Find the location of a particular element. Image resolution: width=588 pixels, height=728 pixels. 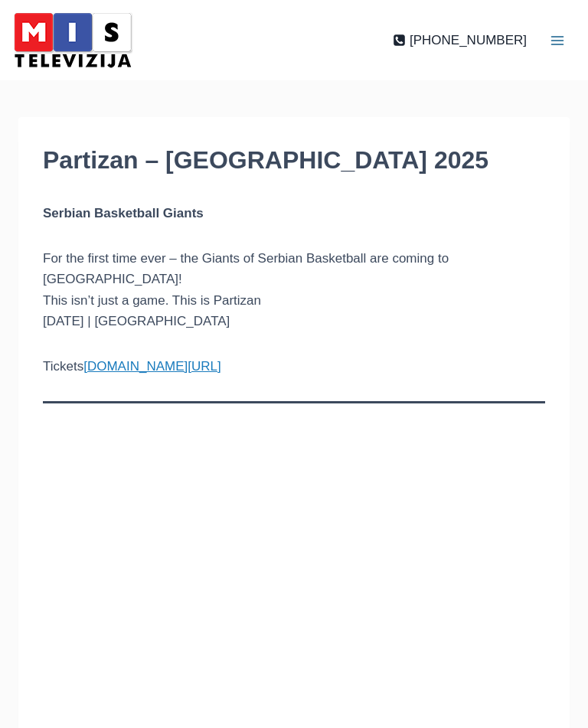

p: Tickets is located at coordinates (294, 366).